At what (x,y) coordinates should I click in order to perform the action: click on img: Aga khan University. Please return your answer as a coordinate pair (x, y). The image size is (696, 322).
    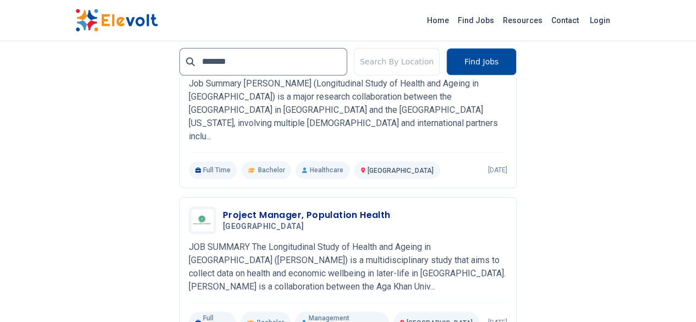
    Looking at the image, I should click on (202, 220).